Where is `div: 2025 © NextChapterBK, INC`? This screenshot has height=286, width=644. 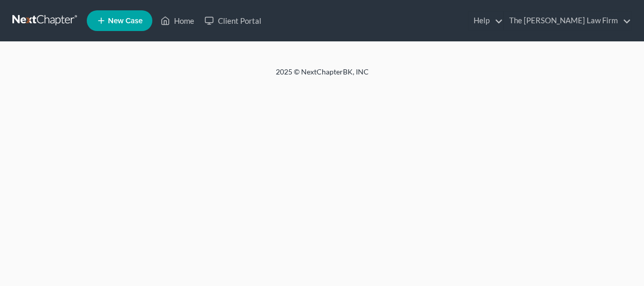 div: 2025 © NextChapterBK, INC is located at coordinates (322, 76).